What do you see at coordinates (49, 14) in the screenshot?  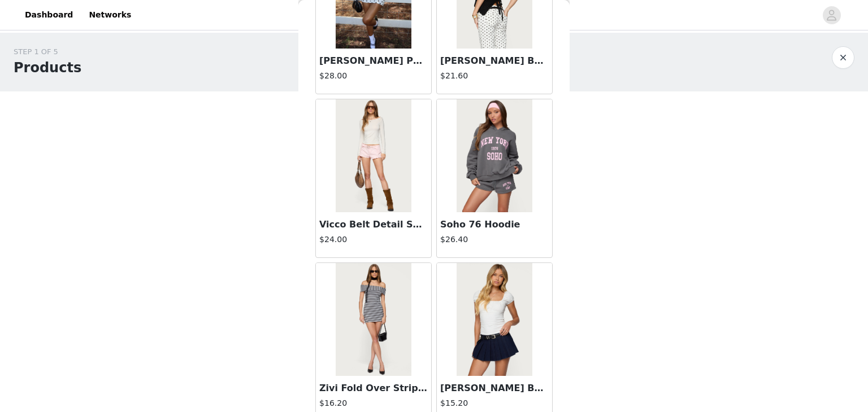 I see `a: Dashboard` at bounding box center [49, 14].